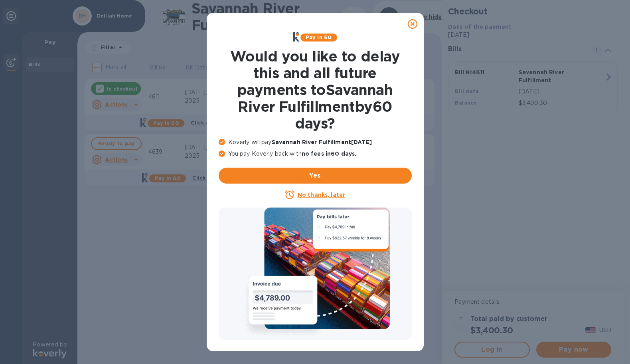 The width and height of the screenshot is (630, 364). I want to click on u: No thanks, later, so click(321, 195).